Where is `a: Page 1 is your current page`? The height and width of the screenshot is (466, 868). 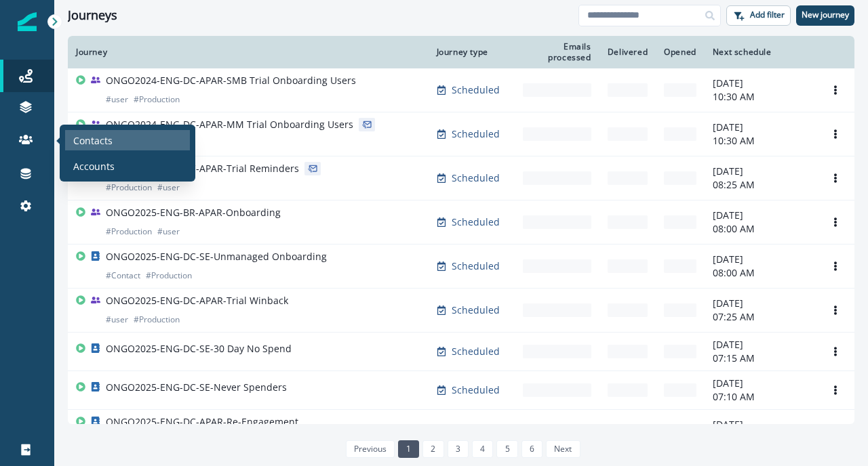
a: Page 1 is your current page is located at coordinates (408, 449).